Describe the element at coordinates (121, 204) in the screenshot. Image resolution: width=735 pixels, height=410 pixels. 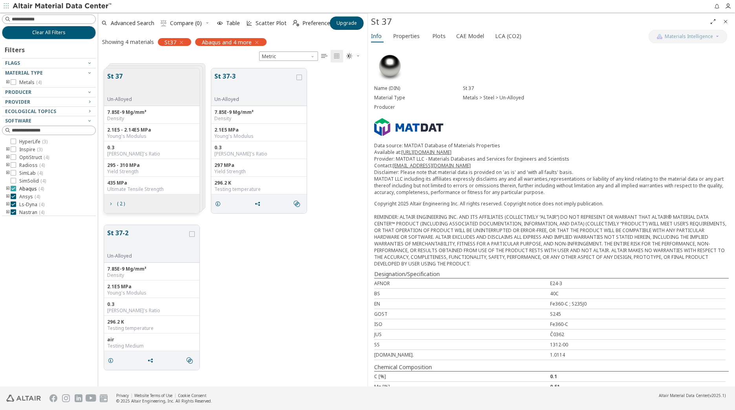
I see `span: ( 2 )` at that location.